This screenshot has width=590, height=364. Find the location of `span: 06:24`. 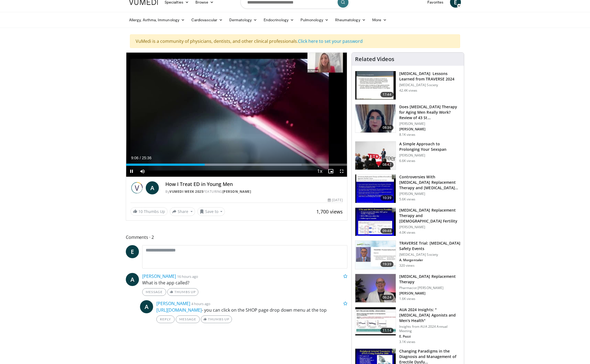

span: 06:24 is located at coordinates (387, 298).